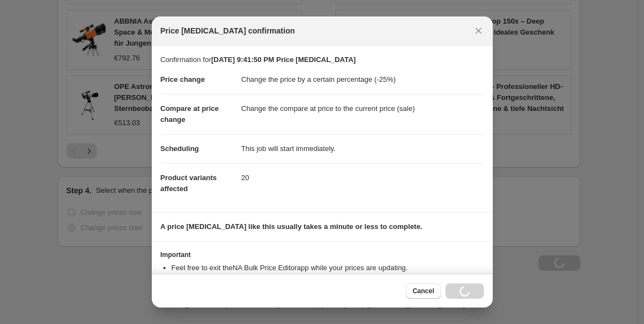  Describe the element at coordinates (362, 177) in the screenshot. I see `dd: 20` at that location.